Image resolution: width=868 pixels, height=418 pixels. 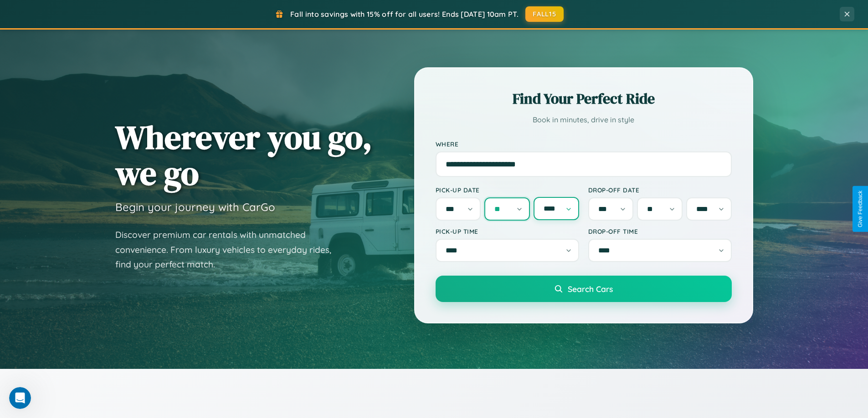 I want to click on h3: Begin your journey with CarGo, so click(x=195, y=207).